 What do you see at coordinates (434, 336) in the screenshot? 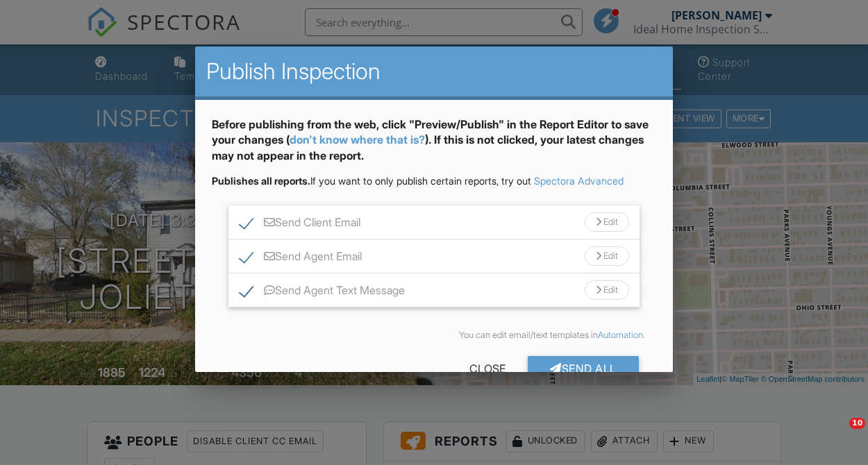
I see `div: You can edit email/text templates in .` at bounding box center [434, 336].